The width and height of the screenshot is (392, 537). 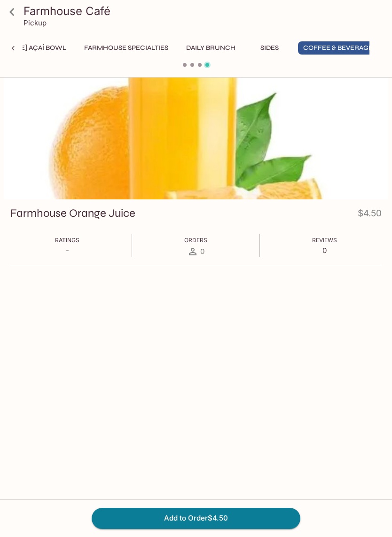 What do you see at coordinates (73, 213) in the screenshot?
I see `h3: Farmhouse Orange Juice` at bounding box center [73, 213].